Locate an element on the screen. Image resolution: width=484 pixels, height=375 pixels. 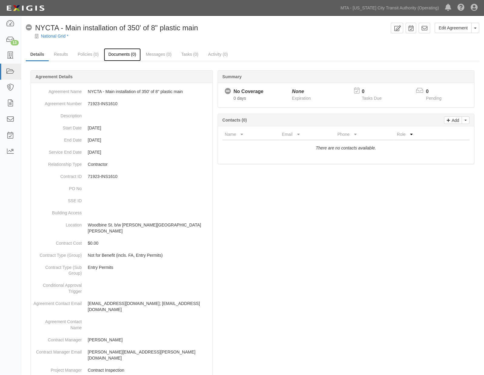
dt: Agreement Contact Name is located at coordinates (58, 323).